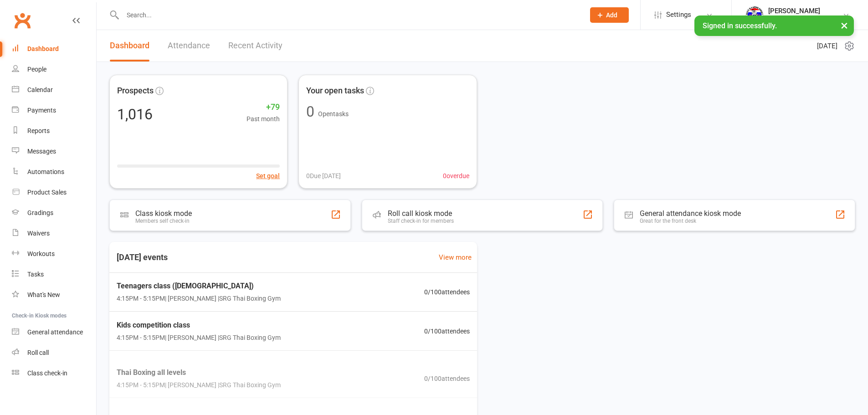  What do you see at coordinates (40, 89) in the screenshot?
I see `div: Calendar` at bounding box center [40, 89].